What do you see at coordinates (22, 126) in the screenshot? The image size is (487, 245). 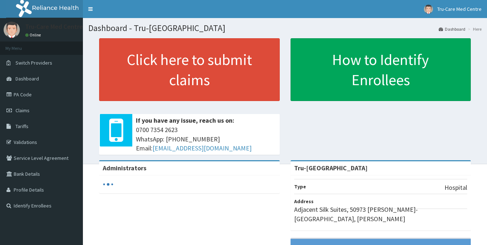 I see `span: Tariffs` at bounding box center [22, 126].